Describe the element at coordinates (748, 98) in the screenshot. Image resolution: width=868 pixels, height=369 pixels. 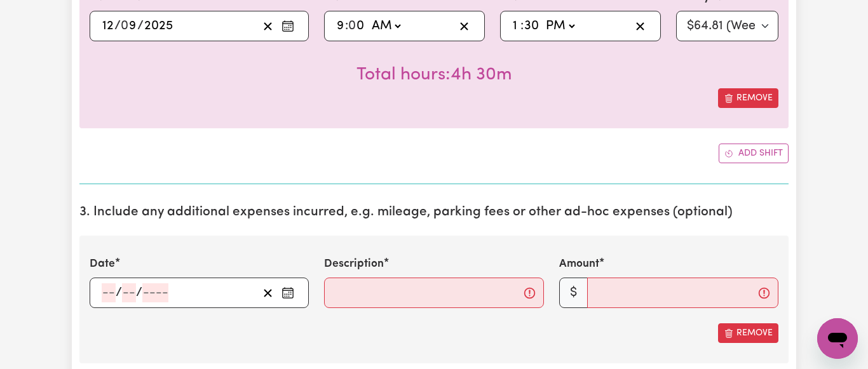
I see `button: Remove this shift` at that location.